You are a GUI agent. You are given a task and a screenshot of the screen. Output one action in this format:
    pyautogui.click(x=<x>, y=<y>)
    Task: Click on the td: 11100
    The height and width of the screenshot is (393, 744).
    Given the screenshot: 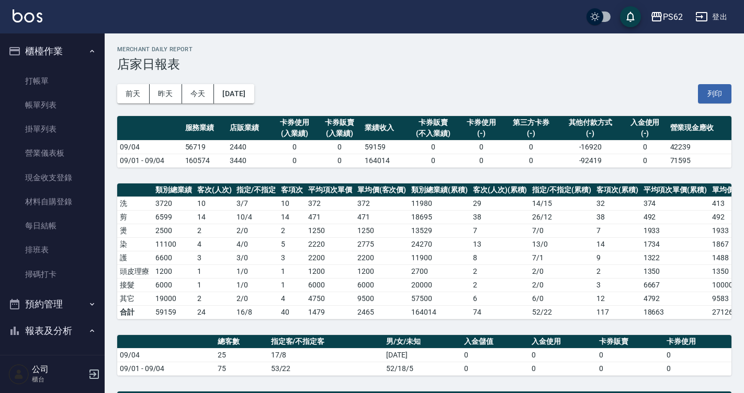 What is the action you would take?
    pyautogui.click(x=174, y=244)
    